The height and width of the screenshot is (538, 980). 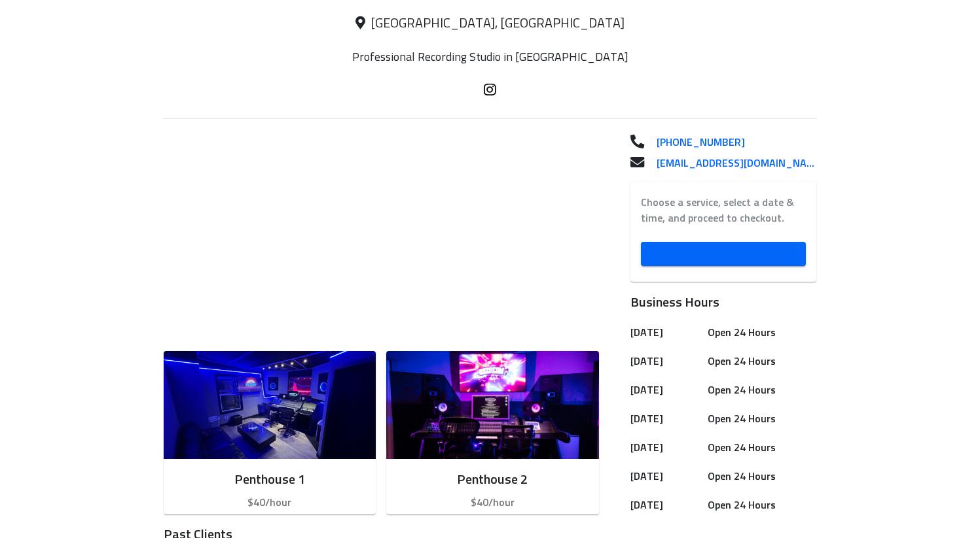 I want to click on button: Penthouse 1$40/hour, so click(x=270, y=433).